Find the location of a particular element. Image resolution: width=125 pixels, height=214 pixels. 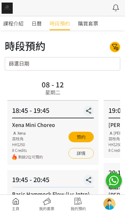

div: 8 Credits is located at coordinates (27, 150).